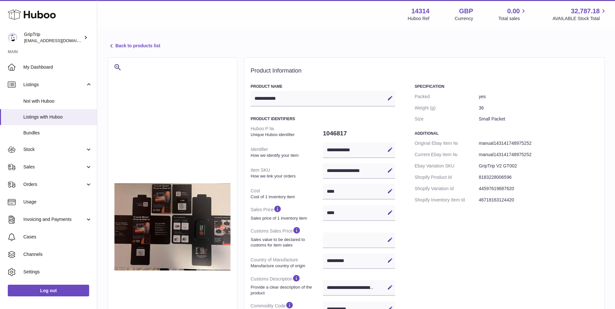 Image resolution: width=615 pixels, height=309 pixels. Describe the element at coordinates (286, 219) in the screenshot. I see `strong: Sales price of 1 inventory item` at that location.